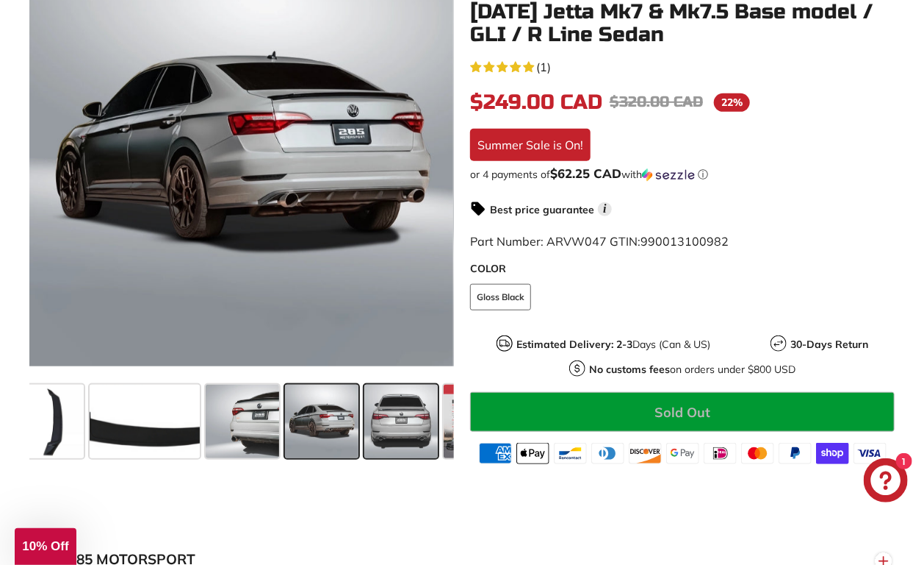 This screenshot has width=924, height=565. I want to click on img: apple_pay, so click(533, 454).